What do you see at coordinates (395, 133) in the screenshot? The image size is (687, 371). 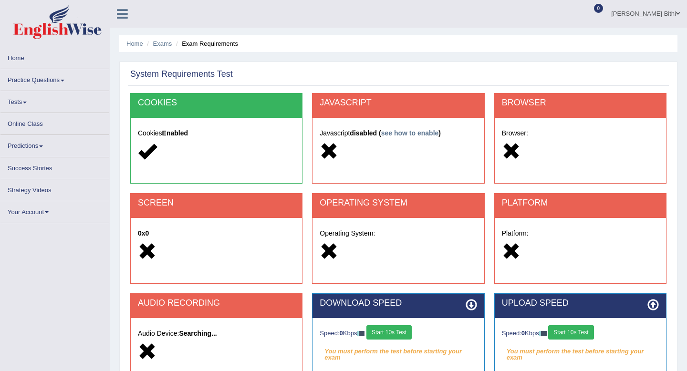 I see `strong: disabled ( )` at bounding box center [395, 133].